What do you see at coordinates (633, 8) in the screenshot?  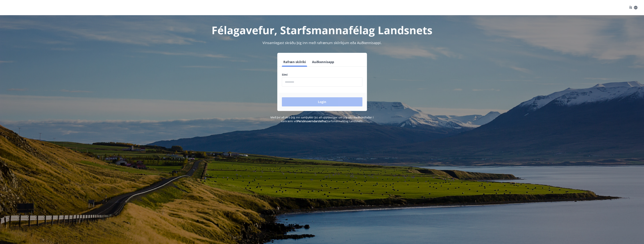 I see `button: ÍS` at bounding box center [633, 8].